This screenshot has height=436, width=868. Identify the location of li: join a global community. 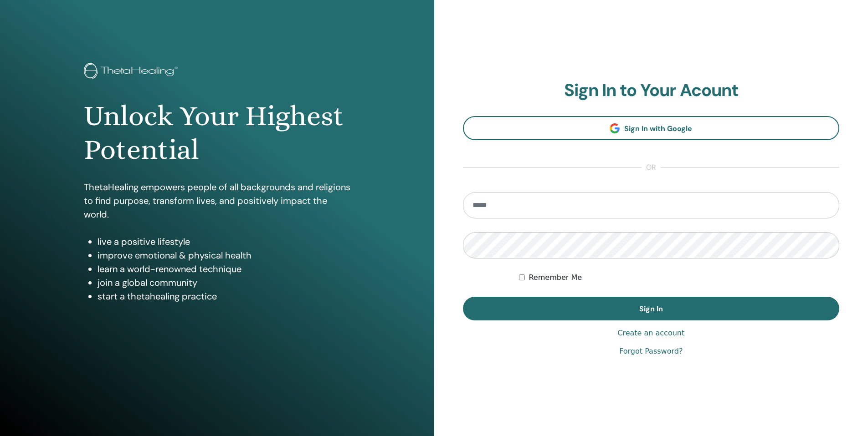
(224, 283).